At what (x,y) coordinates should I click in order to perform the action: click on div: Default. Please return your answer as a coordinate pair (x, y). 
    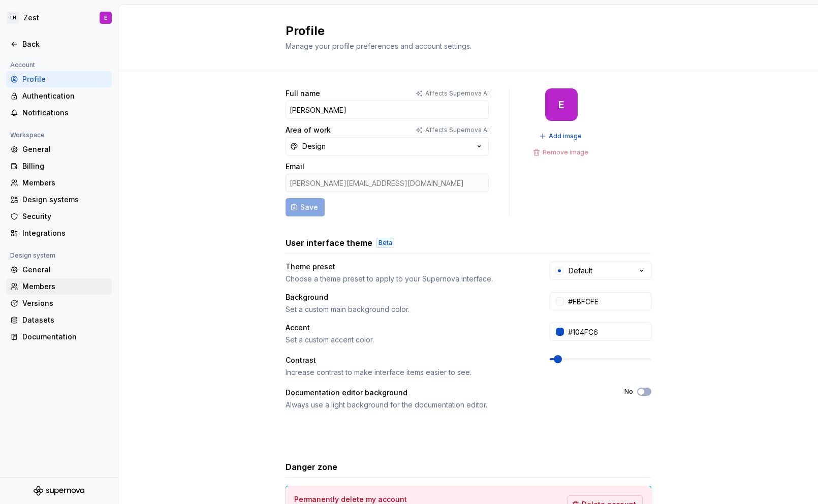
    Looking at the image, I should click on (581, 271).